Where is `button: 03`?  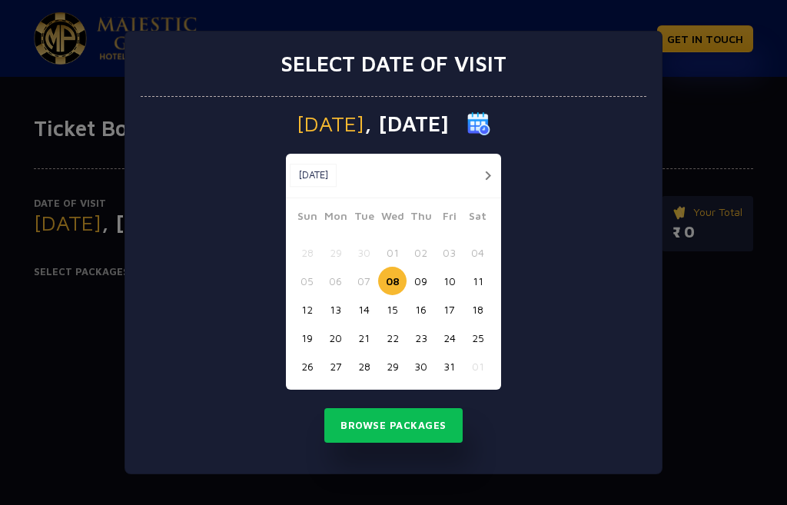 button: 03 is located at coordinates (449, 252).